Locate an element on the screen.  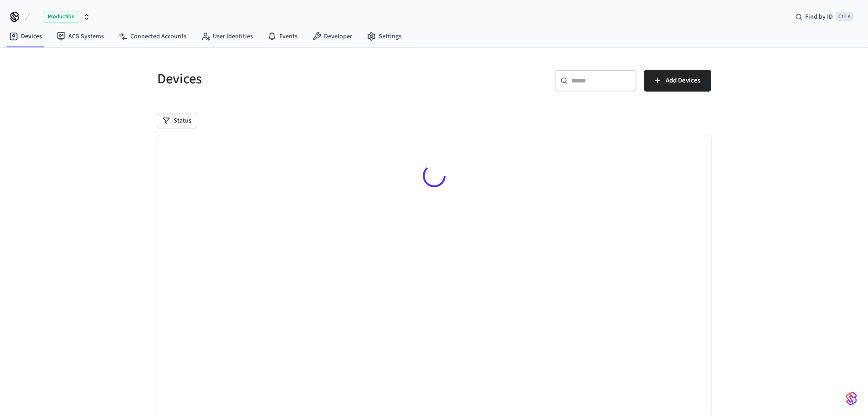
div: Find by IDCtrl K is located at coordinates (825, 17).